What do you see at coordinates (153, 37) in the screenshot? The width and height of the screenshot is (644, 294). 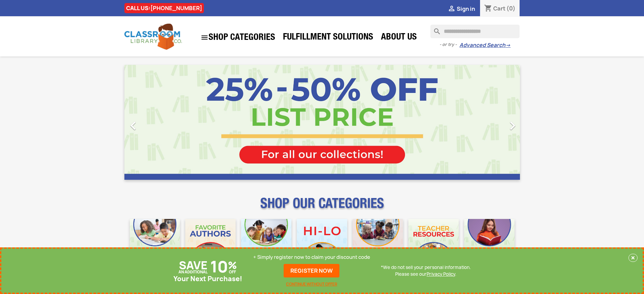 I see `img: Classroom Library Company` at bounding box center [153, 37].